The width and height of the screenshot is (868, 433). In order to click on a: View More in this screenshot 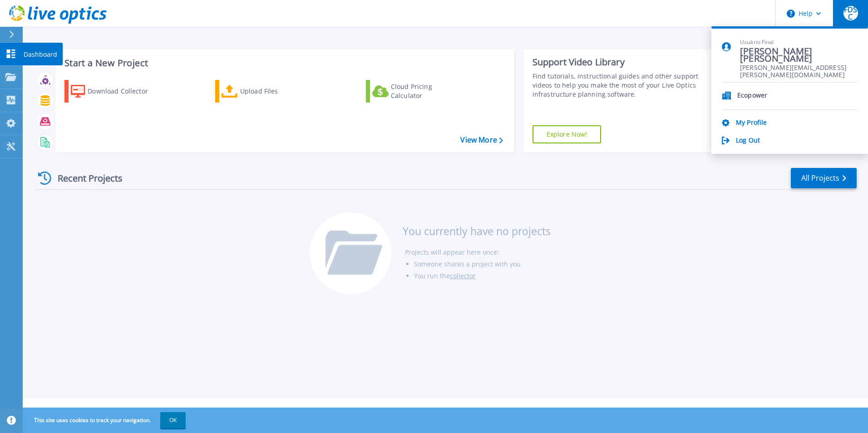, I will do `click(481, 140)`.